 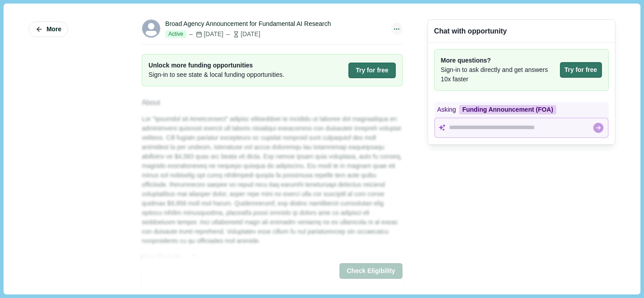 I want to click on div: Asking, so click(x=522, y=110).